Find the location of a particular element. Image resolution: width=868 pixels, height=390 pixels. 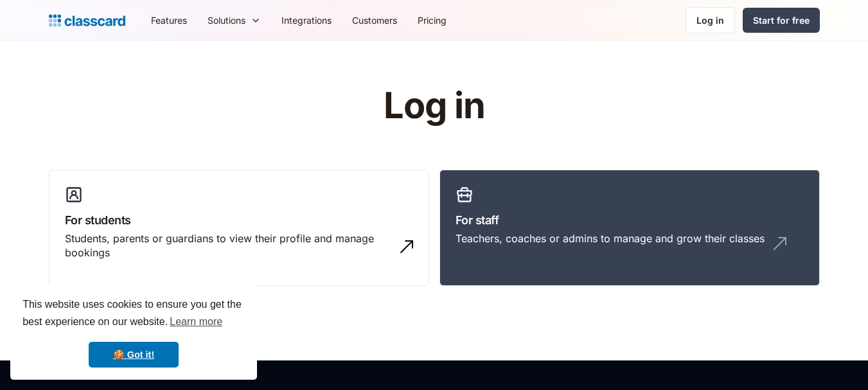

div: cookieconsent is located at coordinates (133, 332).